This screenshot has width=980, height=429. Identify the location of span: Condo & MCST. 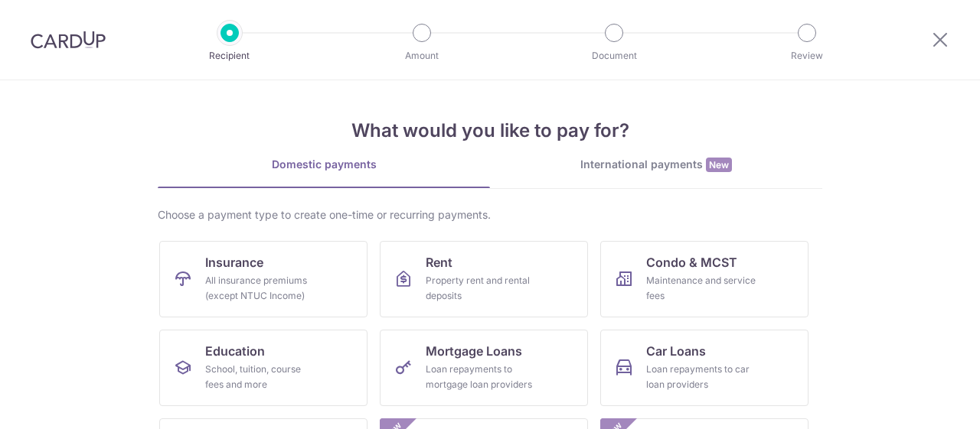
(691, 262).